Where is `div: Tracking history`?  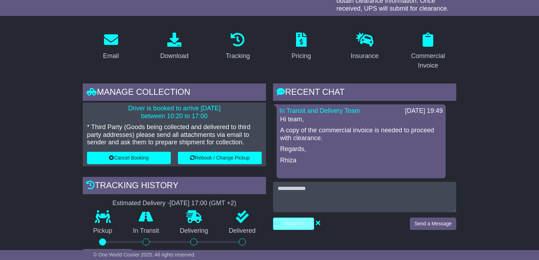 div: Tracking history is located at coordinates (174, 186).